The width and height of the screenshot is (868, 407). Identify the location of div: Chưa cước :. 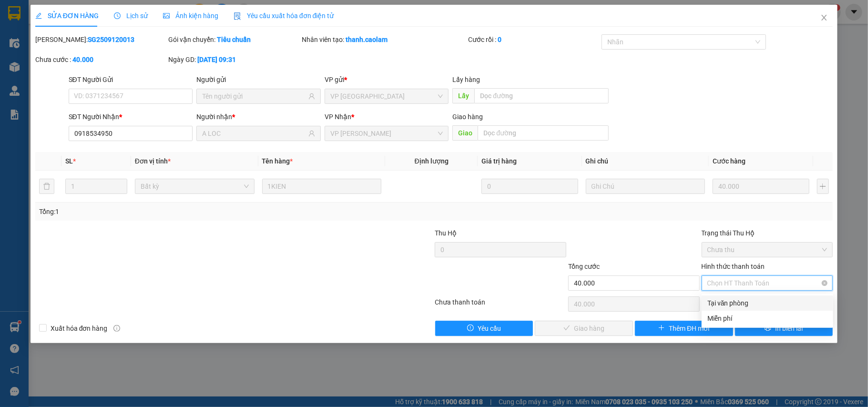
(101, 59).